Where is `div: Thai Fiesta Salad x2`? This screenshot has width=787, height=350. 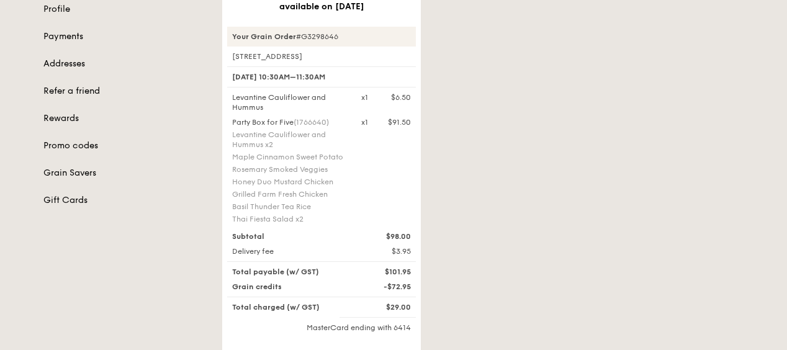 div: Thai Fiesta Salad x2 is located at coordinates (289, 219).